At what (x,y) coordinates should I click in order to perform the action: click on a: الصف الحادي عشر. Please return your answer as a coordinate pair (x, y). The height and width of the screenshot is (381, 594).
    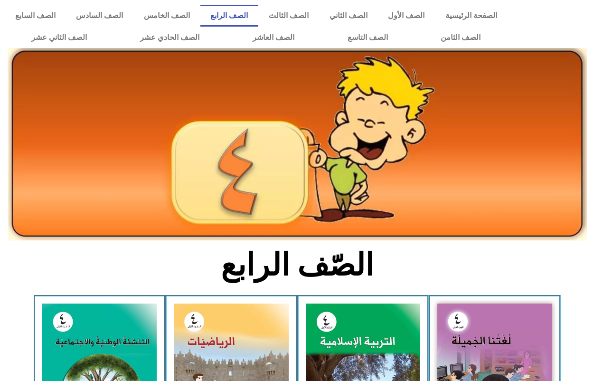
    Looking at the image, I should click on (169, 38).